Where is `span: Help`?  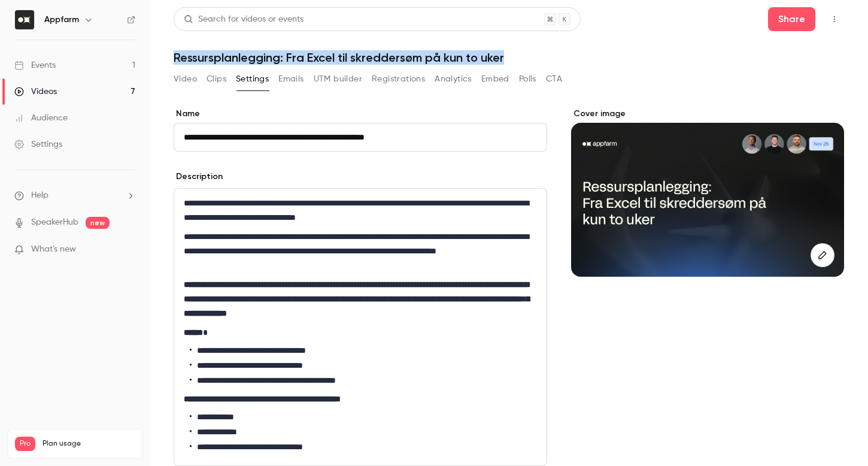
span: Help is located at coordinates (39, 196).